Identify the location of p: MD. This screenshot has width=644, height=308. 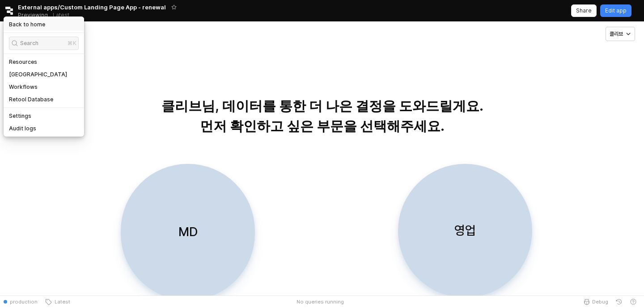
(187, 232).